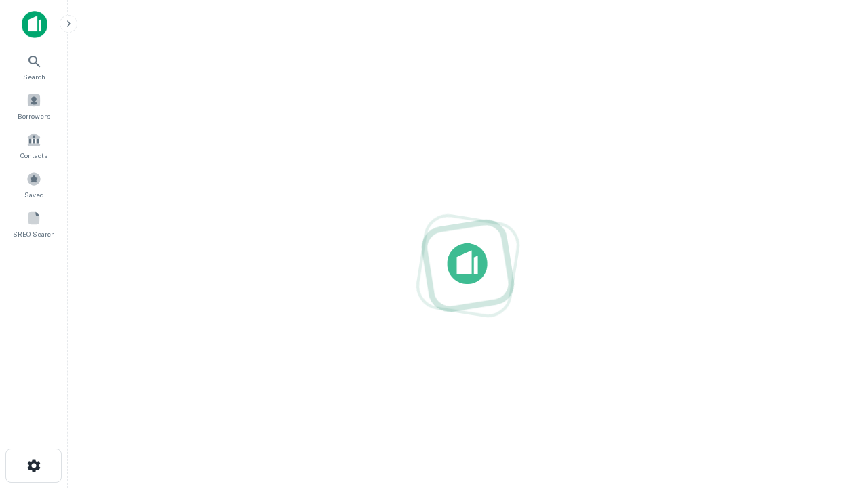  I want to click on span: Saved, so click(34, 194).